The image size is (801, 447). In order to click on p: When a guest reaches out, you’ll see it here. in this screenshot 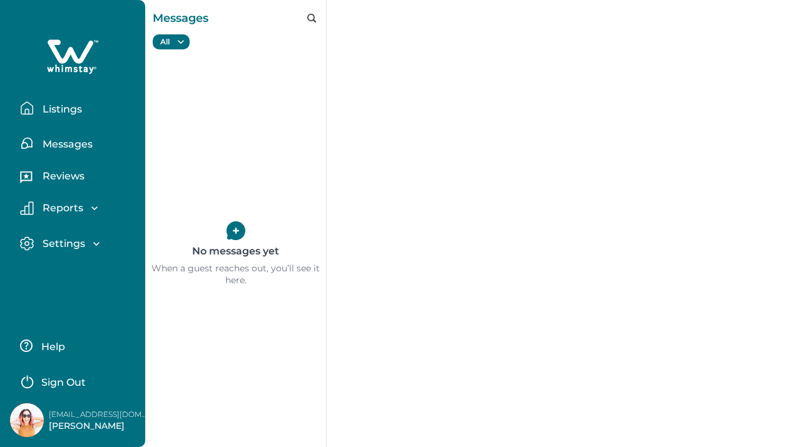, I will do `click(235, 275)`.